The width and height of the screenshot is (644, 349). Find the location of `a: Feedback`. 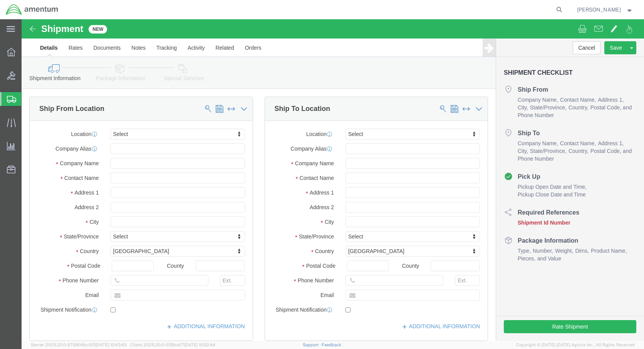

a: Feedback is located at coordinates (331, 345).